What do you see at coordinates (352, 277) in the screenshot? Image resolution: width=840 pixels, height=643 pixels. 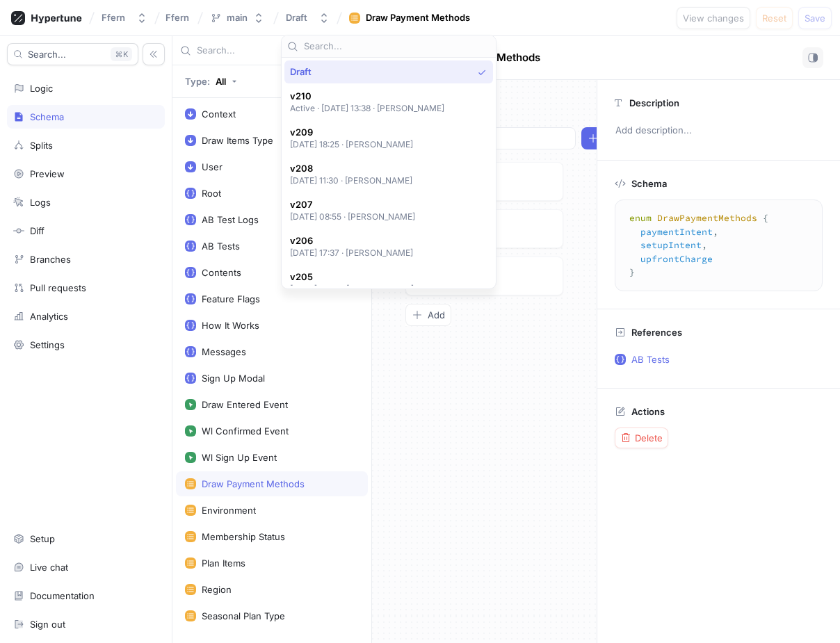 I see `span: v205` at bounding box center [352, 277].